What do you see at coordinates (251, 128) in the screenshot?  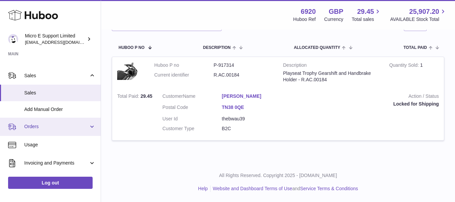 I see `dd: B2C` at bounding box center [251, 128].